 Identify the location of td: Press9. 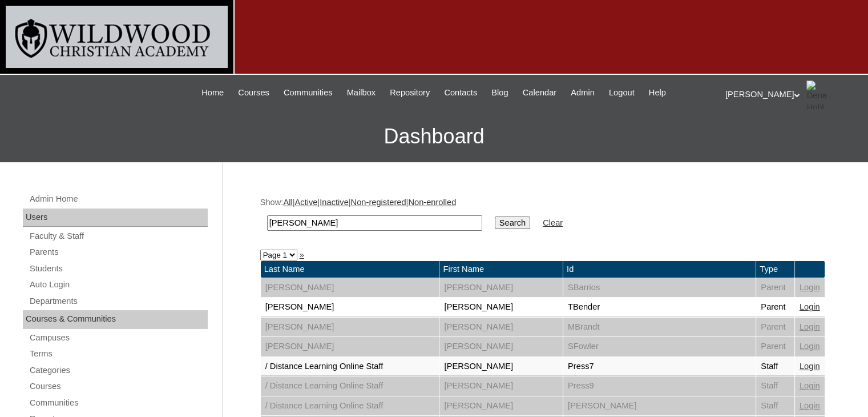
(659, 386).